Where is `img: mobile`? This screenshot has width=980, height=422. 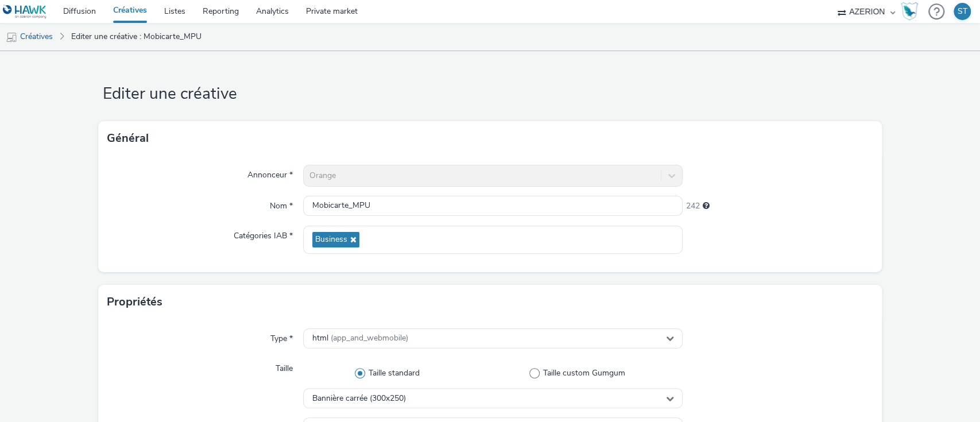 img: mobile is located at coordinates (12, 37).